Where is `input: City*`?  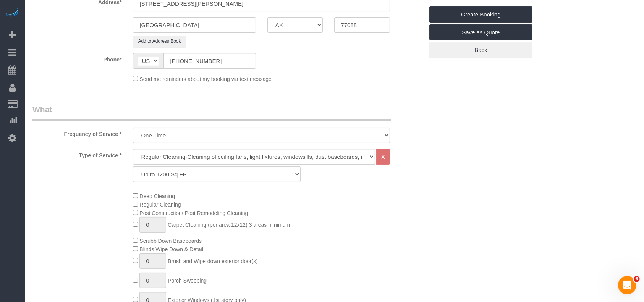 input: City* is located at coordinates (194, 25).